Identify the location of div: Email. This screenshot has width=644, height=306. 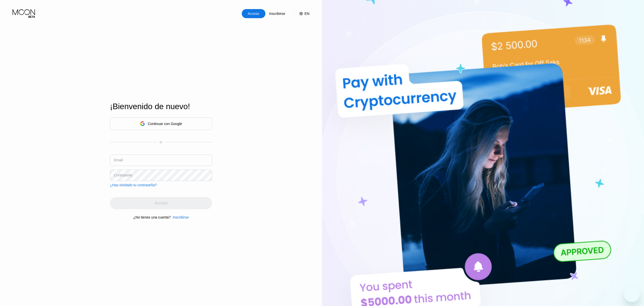
(118, 160).